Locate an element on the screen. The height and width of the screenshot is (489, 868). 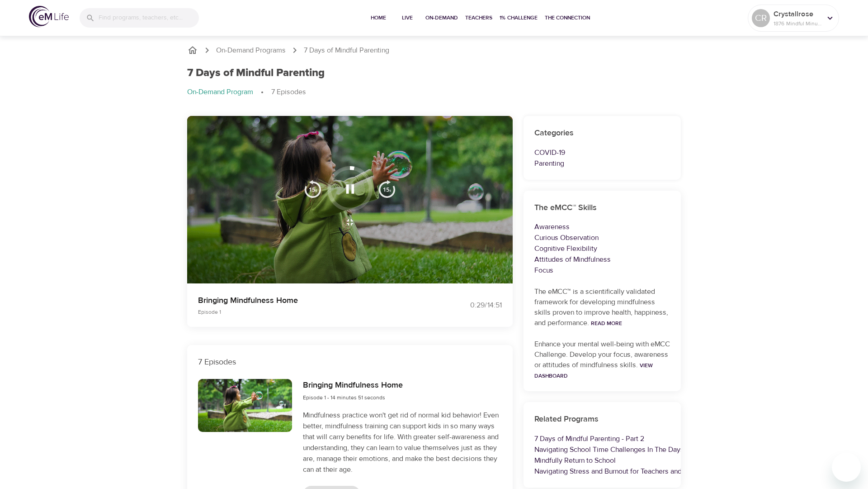
p: COVID-19 is located at coordinates (602, 153).